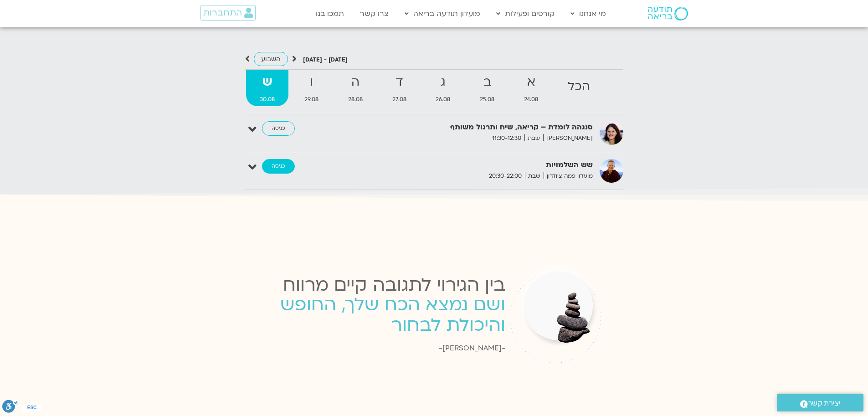  What do you see at coordinates (330, 14) in the screenshot?
I see `a: תמכו בנו` at bounding box center [330, 14].